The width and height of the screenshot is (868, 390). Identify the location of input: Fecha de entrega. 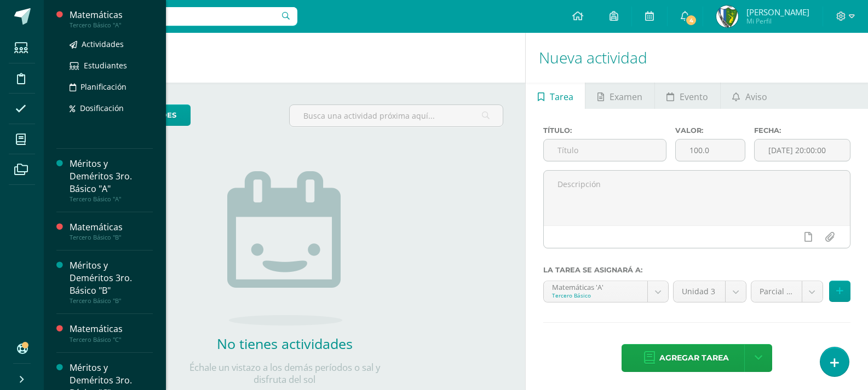
(802, 150).